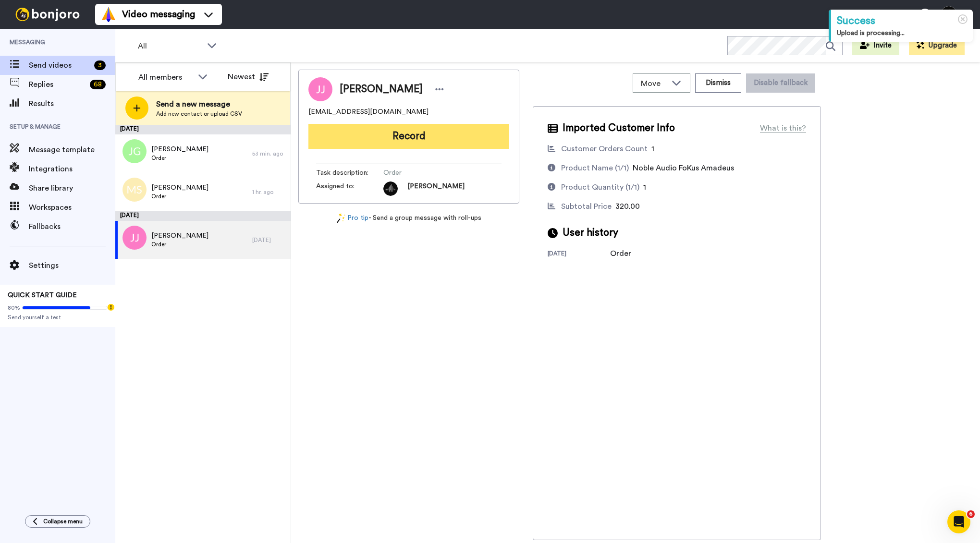  Describe the element at coordinates (72, 227) in the screenshot. I see `span: Fallbacks` at that location.